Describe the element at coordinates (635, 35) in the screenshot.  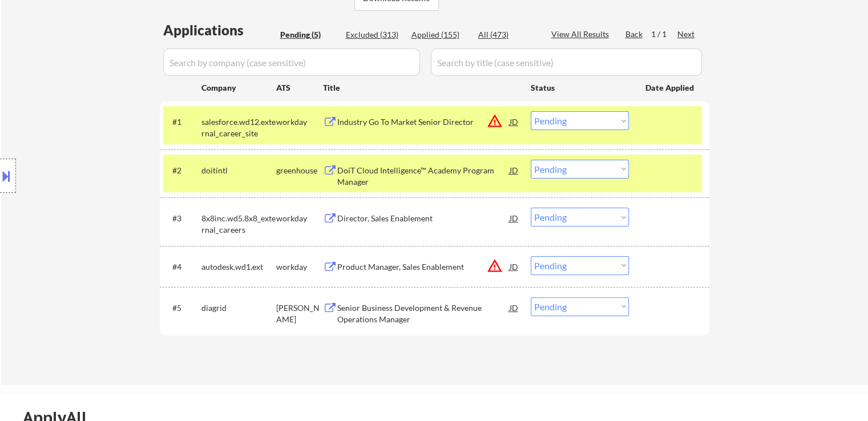
I see `div: Back` at that location.